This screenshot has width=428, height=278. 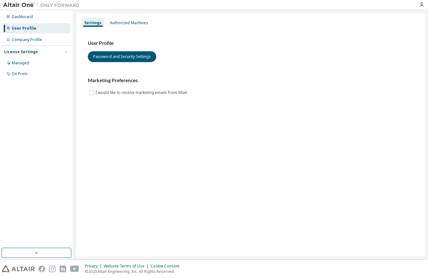 I want to click on p: © 2025 Altair Engineering, Inc. All Rights Reserved., so click(x=134, y=271).